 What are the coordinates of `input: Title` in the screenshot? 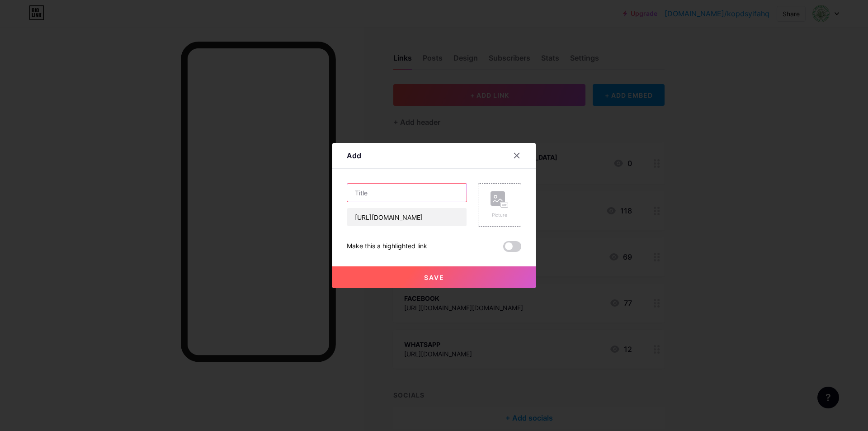 It's located at (407, 193).